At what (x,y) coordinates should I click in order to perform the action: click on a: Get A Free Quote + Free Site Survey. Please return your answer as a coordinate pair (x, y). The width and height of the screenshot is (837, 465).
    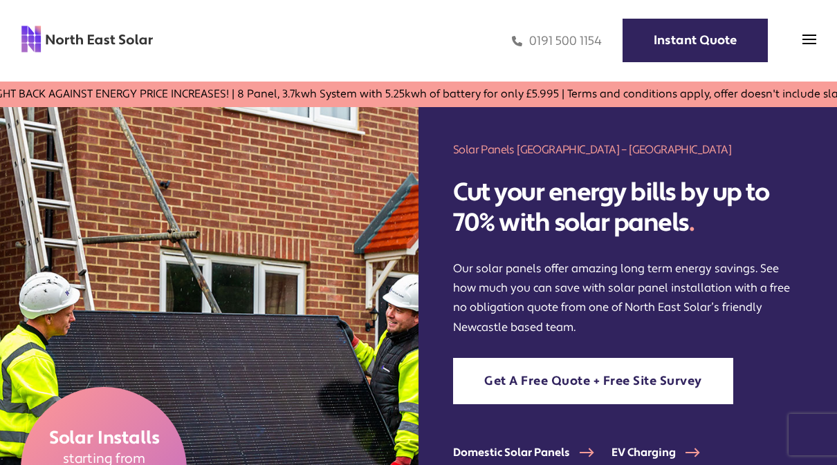
    Looking at the image, I should click on (593, 381).